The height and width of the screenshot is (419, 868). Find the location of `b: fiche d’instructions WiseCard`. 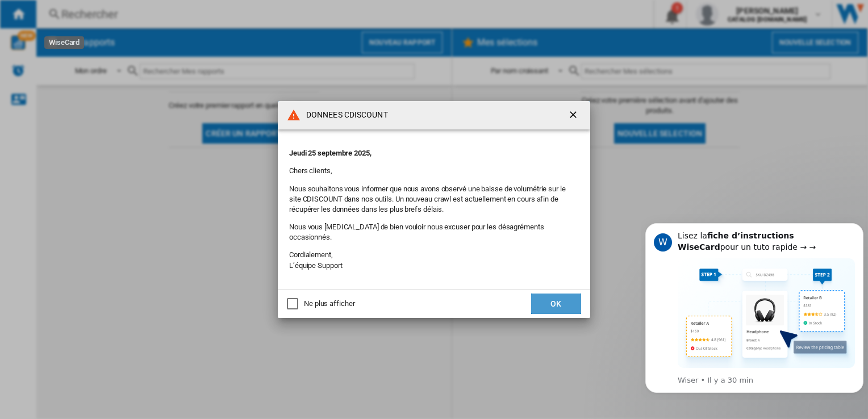

b: fiche d’instructions WiseCard is located at coordinates (95, 29).